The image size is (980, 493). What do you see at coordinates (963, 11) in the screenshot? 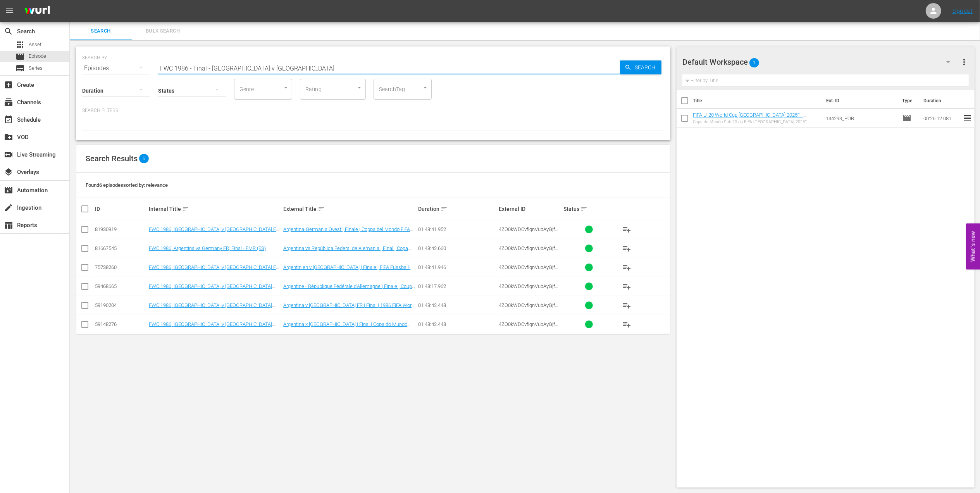
I see `a: Sign Out` at bounding box center [963, 11].